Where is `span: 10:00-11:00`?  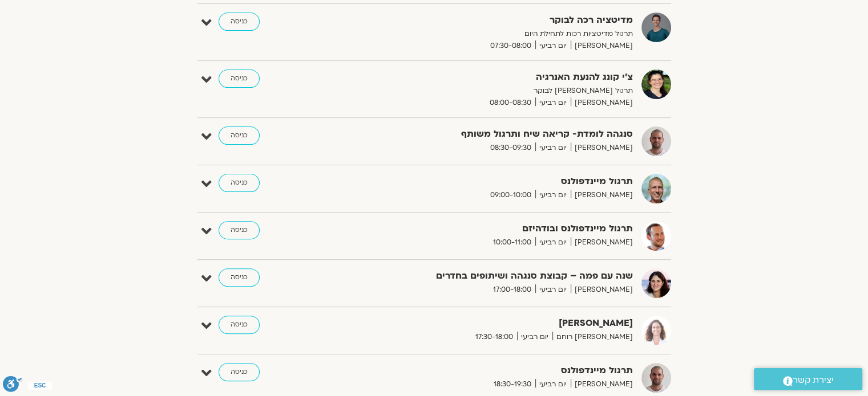 span: 10:00-11:00 is located at coordinates (512, 242).